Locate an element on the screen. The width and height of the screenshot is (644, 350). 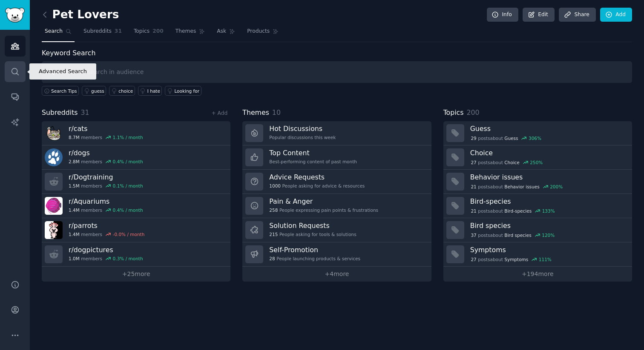
span: Bird-species is located at coordinates (518, 211).